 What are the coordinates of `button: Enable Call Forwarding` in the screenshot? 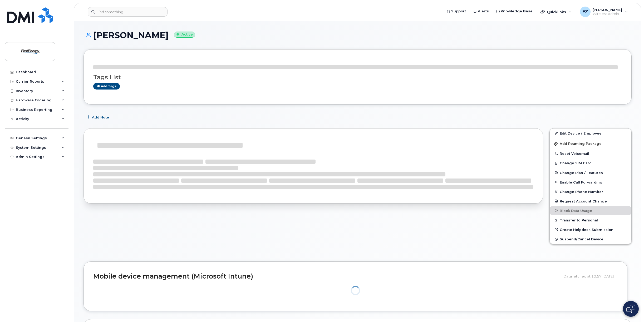 It's located at (591, 182).